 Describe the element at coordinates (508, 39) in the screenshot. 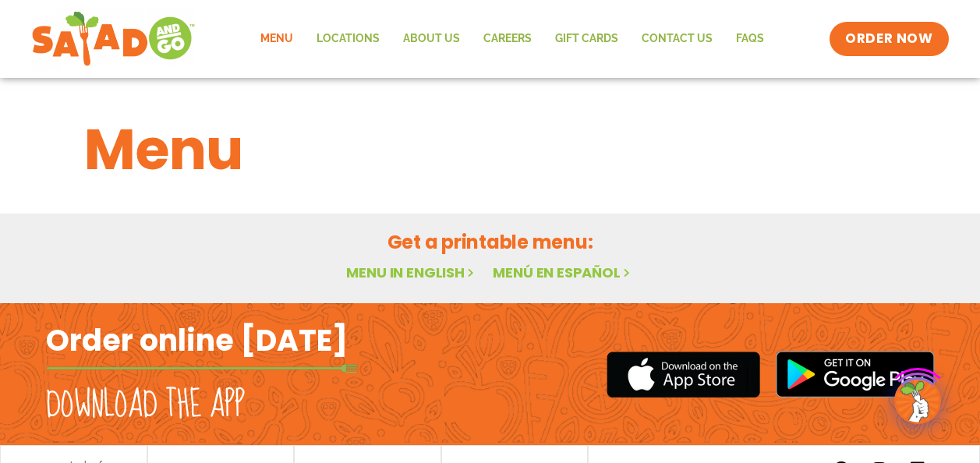

I see `a: Careers` at that location.